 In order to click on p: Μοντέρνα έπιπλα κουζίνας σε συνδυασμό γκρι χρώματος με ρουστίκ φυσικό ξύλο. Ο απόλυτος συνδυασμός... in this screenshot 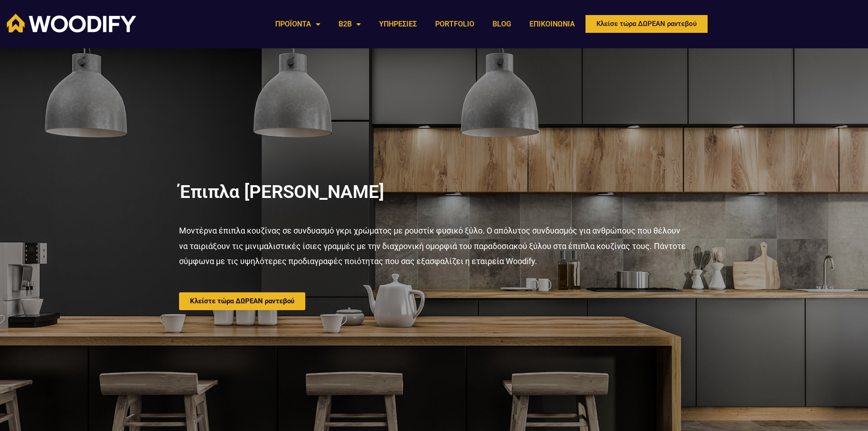, I will do `click(434, 246)`.